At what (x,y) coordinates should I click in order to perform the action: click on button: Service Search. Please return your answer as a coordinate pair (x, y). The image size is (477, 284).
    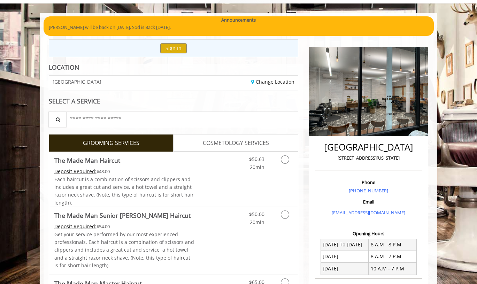
    Looking at the image, I should click on (57, 119).